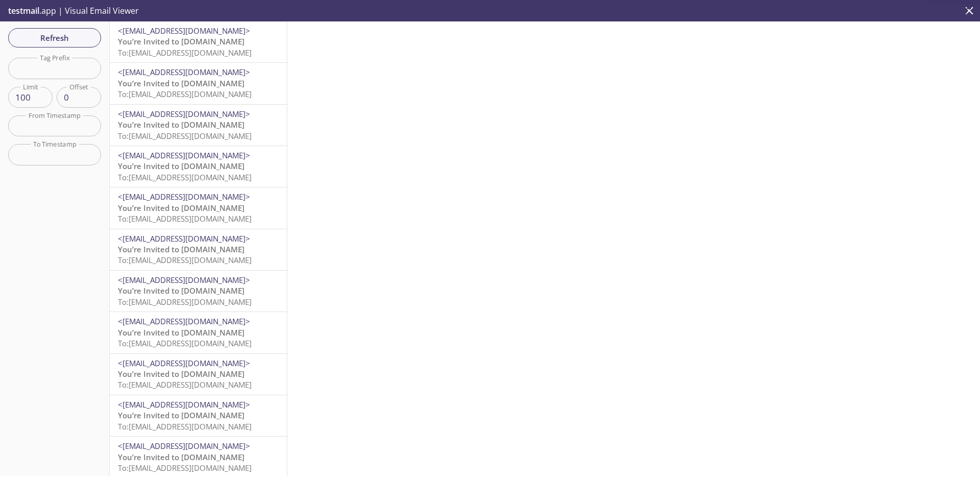 The width and height of the screenshot is (980, 477). What do you see at coordinates (54, 38) in the screenshot?
I see `span: Refresh` at bounding box center [54, 38].